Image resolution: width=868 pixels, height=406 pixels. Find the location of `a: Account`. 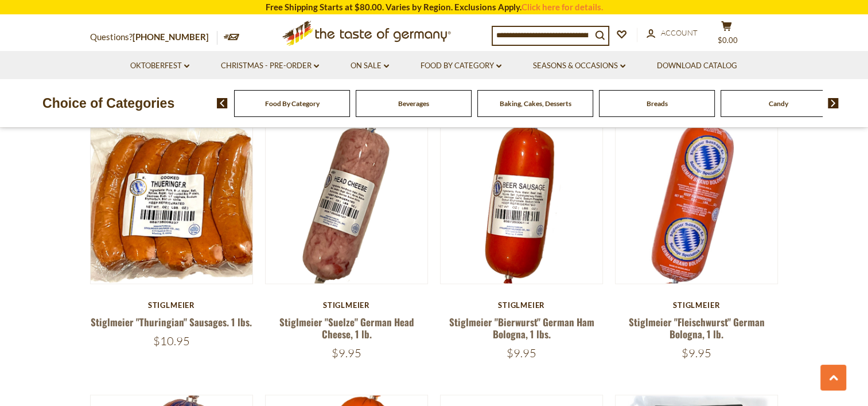

a: Account is located at coordinates (672, 33).